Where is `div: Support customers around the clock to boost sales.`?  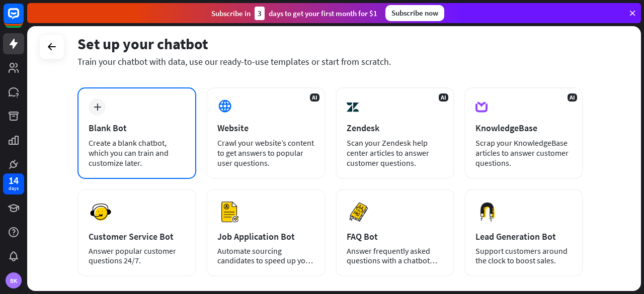 div: Support customers around the clock to boost sales. is located at coordinates (524, 256).